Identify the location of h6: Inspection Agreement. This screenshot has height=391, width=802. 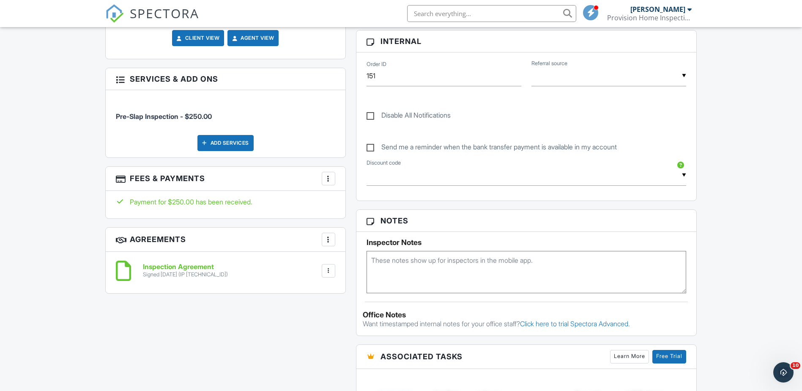
(185, 267).